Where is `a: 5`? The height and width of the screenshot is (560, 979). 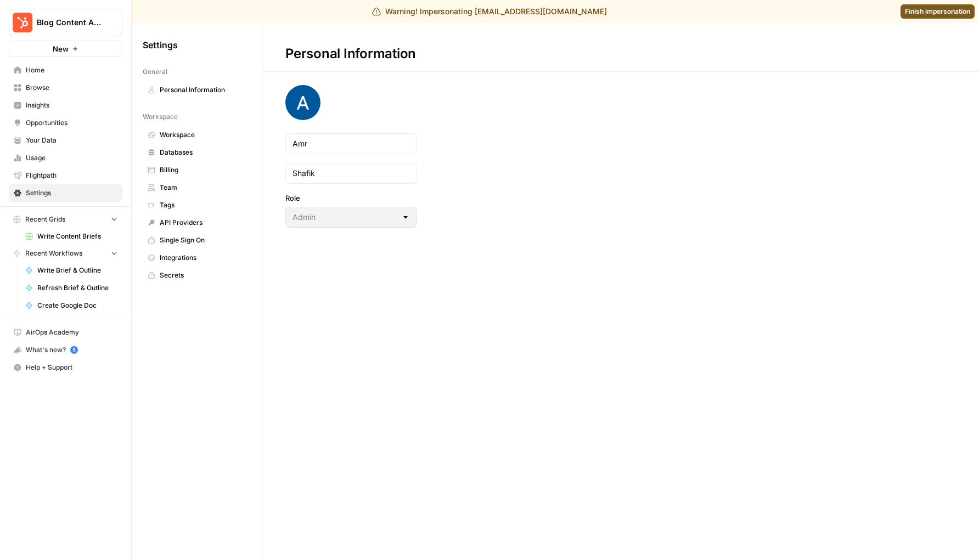 a: 5 is located at coordinates (74, 350).